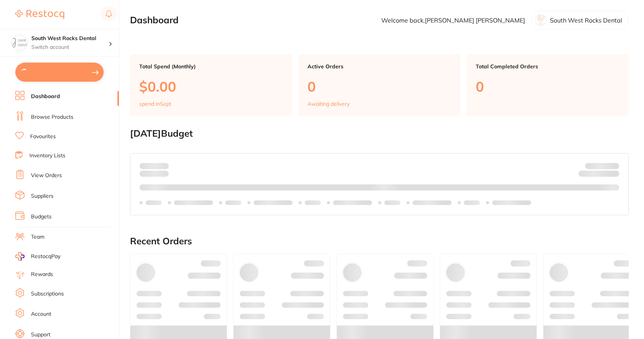 This screenshot has width=644, height=339. I want to click on p: Switch account, so click(70, 47).